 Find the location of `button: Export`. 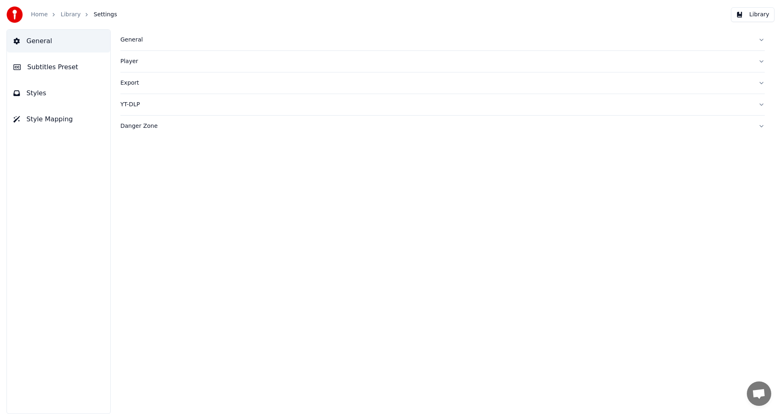

button: Export is located at coordinates (443, 83).